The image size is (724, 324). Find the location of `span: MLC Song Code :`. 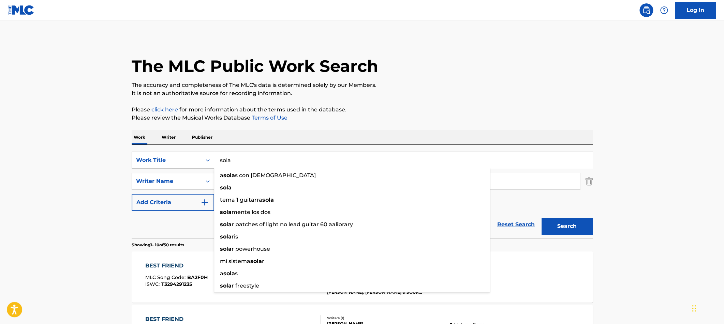

span: MLC Song Code : is located at coordinates (166, 278).